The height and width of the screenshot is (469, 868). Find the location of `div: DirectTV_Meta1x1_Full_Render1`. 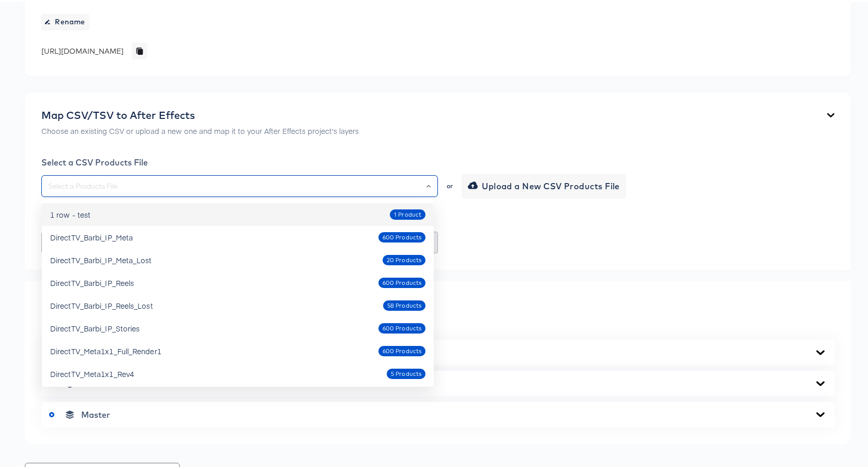

div: DirectTV_Meta1x1_Full_Render1 is located at coordinates (105, 349).